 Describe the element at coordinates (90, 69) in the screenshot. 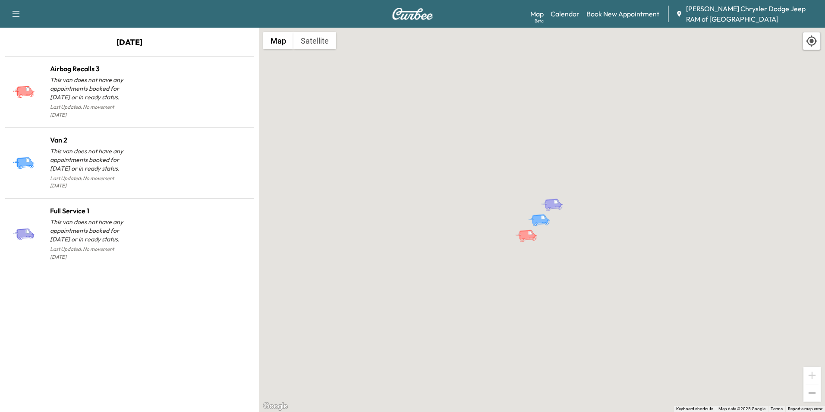

I see `h1: Airbag Recalls 3` at that location.